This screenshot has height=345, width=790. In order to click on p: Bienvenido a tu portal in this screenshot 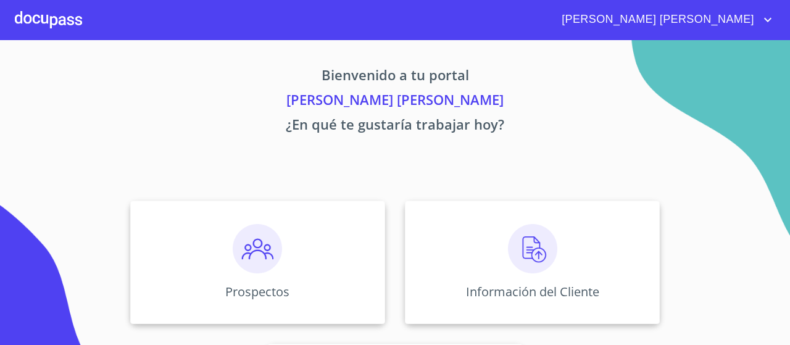, I will do `click(395, 77)`.